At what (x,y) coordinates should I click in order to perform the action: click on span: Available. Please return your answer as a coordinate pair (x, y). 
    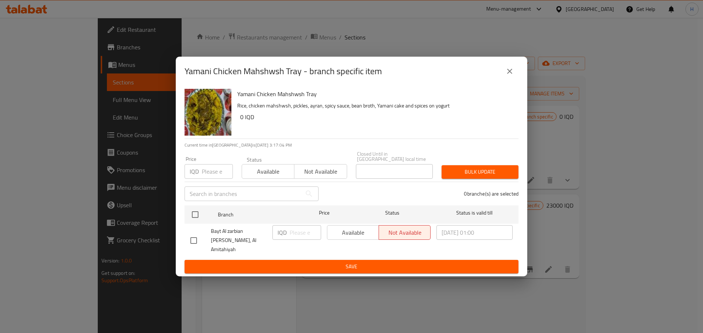
    Looking at the image, I should click on (268, 172).